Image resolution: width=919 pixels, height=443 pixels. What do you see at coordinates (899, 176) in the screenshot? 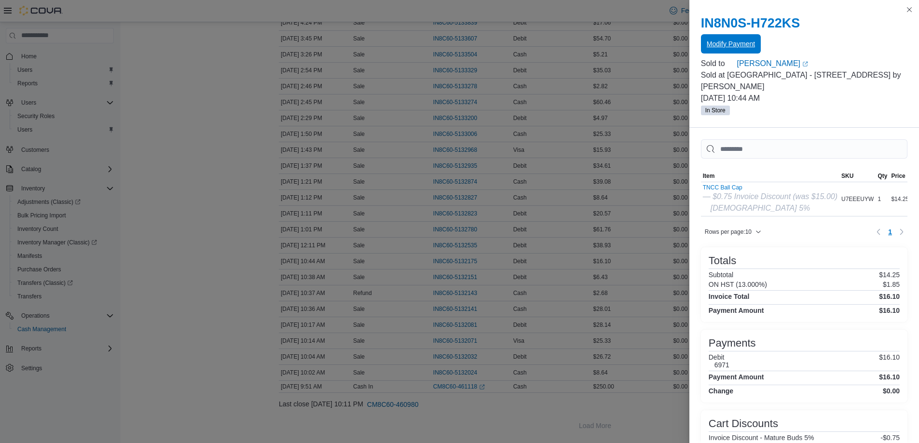
I see `button: Price` at bounding box center [899, 176].